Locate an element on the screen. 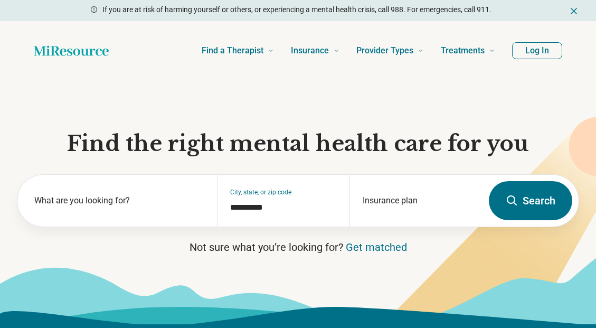 The height and width of the screenshot is (328, 596). span: Find a Therapist is located at coordinates (232, 51).